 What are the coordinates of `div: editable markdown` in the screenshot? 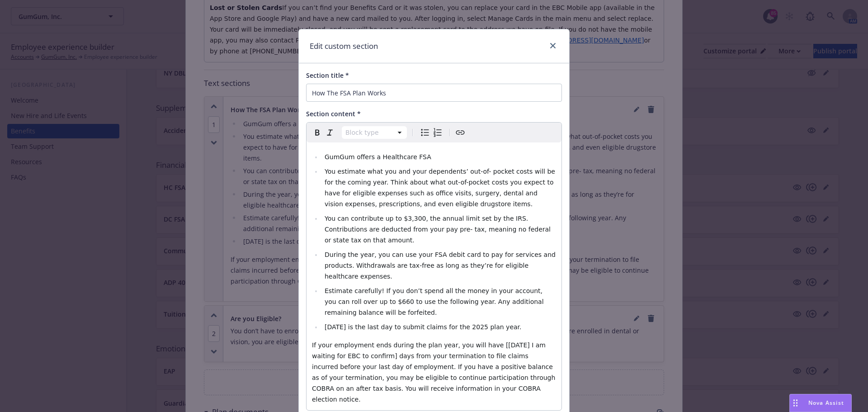 It's located at (434, 276).